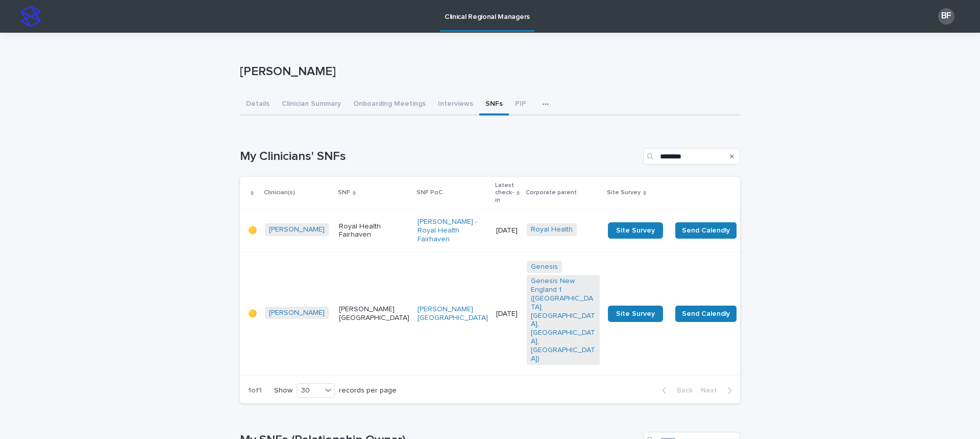  Describe the element at coordinates (429, 193) in the screenshot. I see `p: SNF PoC` at that location.